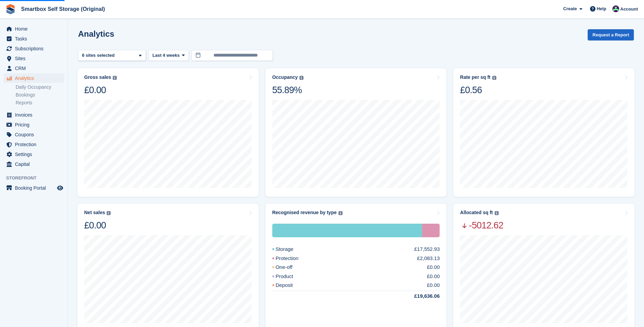 This screenshot has width=644, height=327. I want to click on span: Invoices, so click(35, 115).